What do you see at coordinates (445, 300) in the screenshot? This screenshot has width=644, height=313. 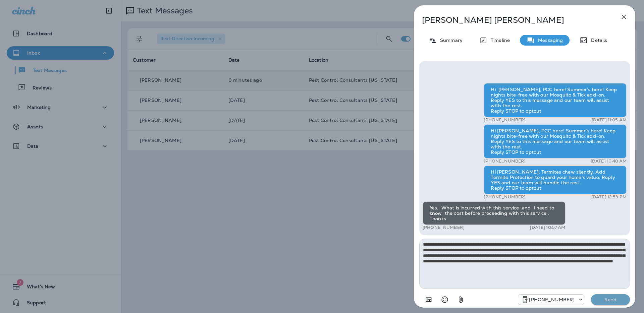 I see `button: Select an emoji` at bounding box center [445, 300].